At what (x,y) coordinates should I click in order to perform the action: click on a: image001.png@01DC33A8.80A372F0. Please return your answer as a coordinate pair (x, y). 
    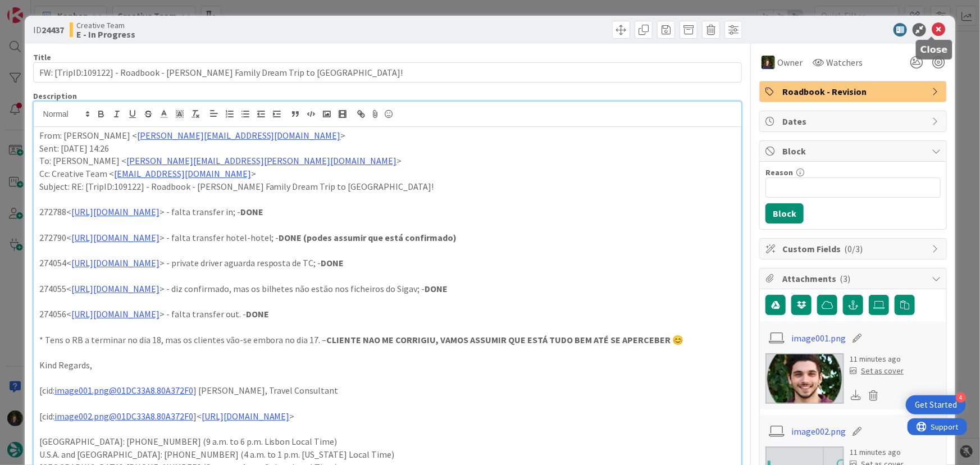
    Looking at the image, I should click on (123, 390).